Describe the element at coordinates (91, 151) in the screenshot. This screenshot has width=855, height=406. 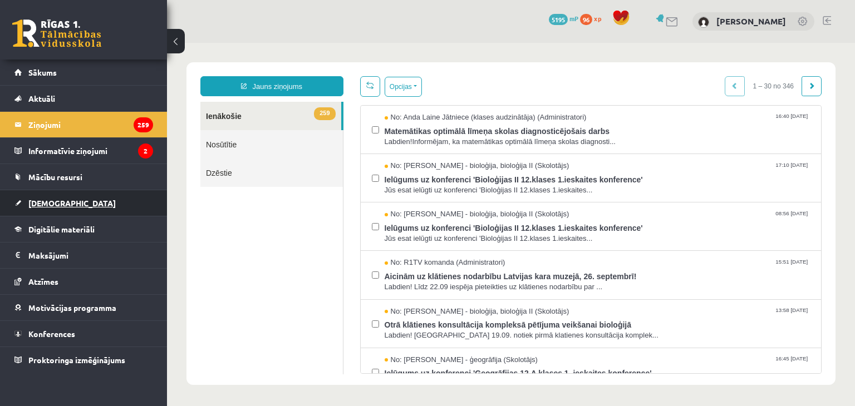
I see `legend: Informatīvie ziņojumi` at that location.